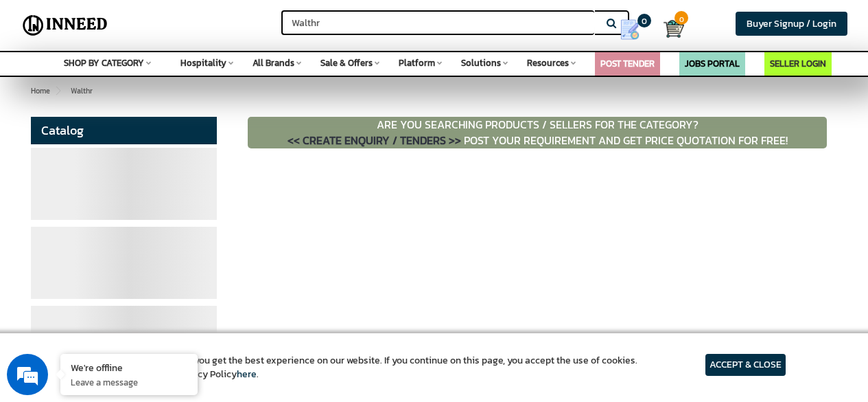 The height and width of the screenshot is (402, 868). What do you see at coordinates (634, 30) in the screenshot?
I see `a: my Quotes 0` at bounding box center [634, 30].